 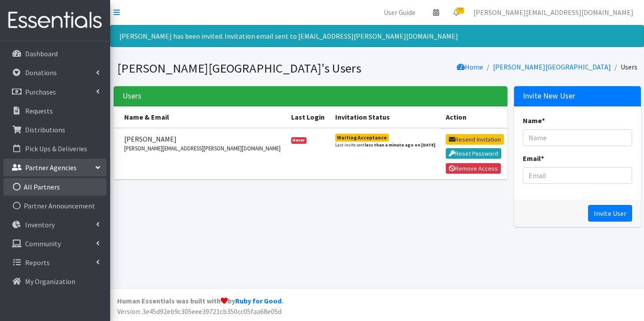 I want to click on p: Distributions, so click(x=45, y=130).